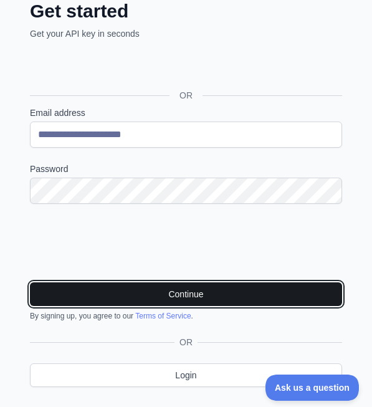 Image resolution: width=372 pixels, height=407 pixels. I want to click on a: Login, so click(186, 375).